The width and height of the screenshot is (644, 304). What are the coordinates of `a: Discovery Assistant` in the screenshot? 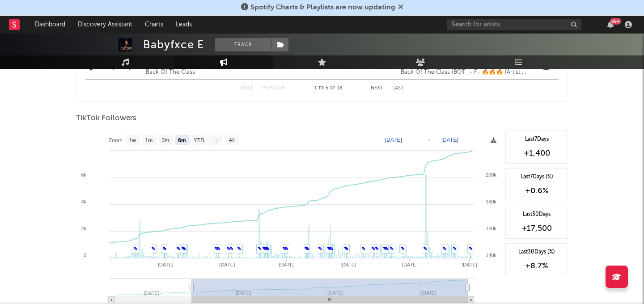 It's located at (105, 25).